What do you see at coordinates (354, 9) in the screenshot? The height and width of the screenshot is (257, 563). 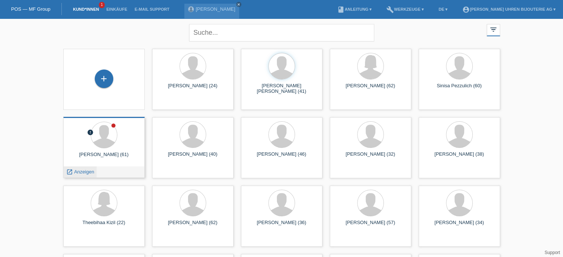 I see `a: bookAnleitung ▾` at bounding box center [354, 9].